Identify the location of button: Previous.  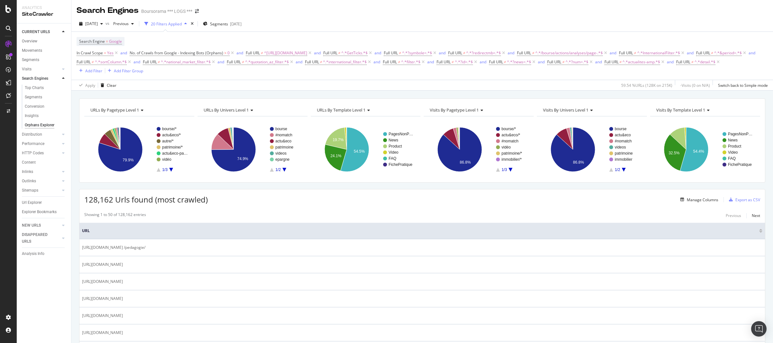
(123, 24).